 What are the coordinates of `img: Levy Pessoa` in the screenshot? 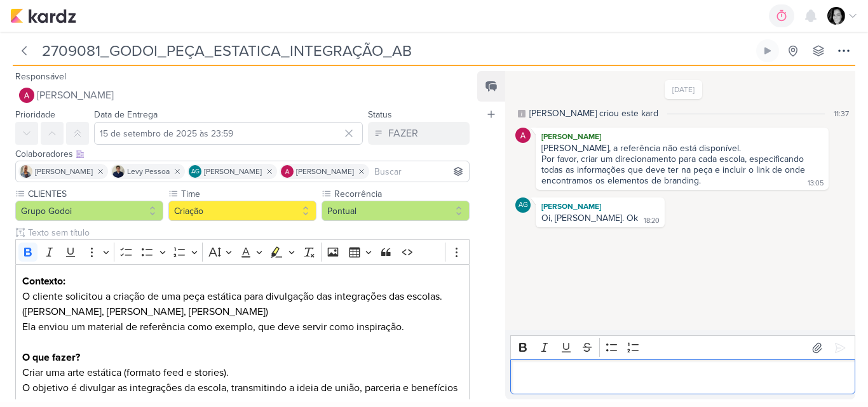 It's located at (118, 171).